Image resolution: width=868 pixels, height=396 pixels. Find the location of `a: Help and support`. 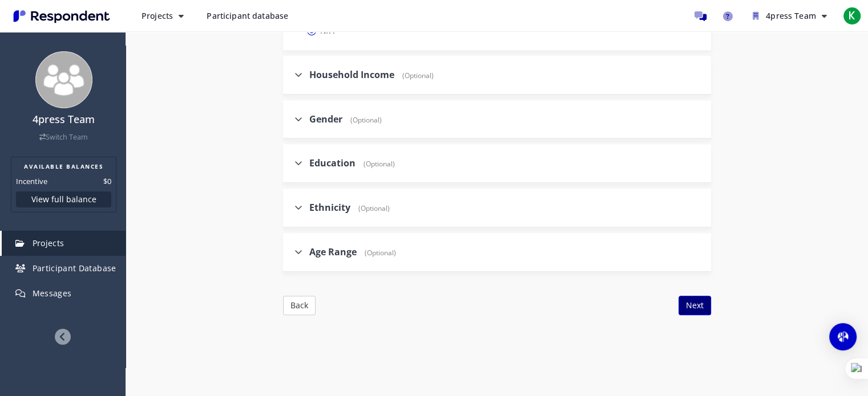

a: Help and support is located at coordinates (728, 16).